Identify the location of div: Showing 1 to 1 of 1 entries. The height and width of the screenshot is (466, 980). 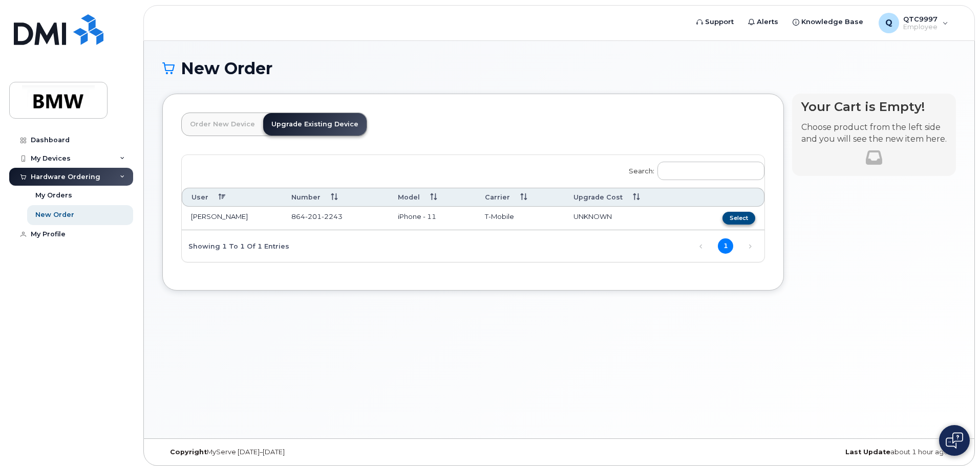
(235, 246).